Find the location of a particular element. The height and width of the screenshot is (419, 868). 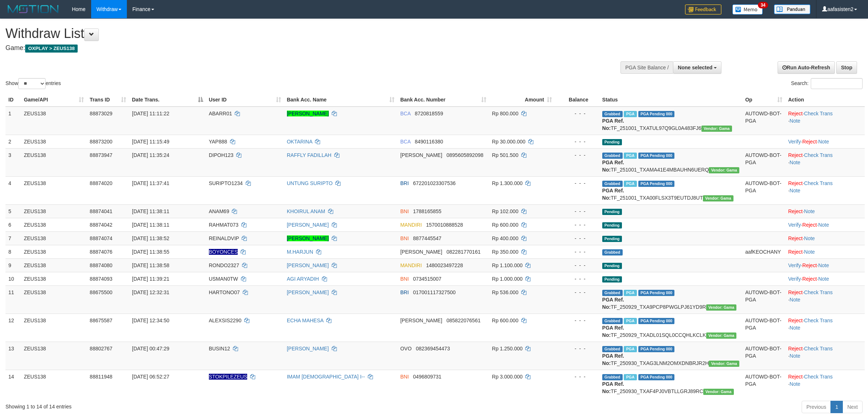

span: Copy 0895605892098 to clipboard is located at coordinates (465, 155).